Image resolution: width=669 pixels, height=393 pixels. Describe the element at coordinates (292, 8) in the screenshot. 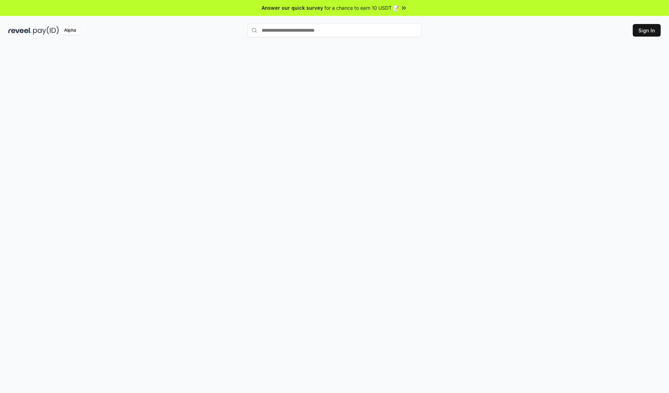

I see `span: Answer our quick survey` at that location.